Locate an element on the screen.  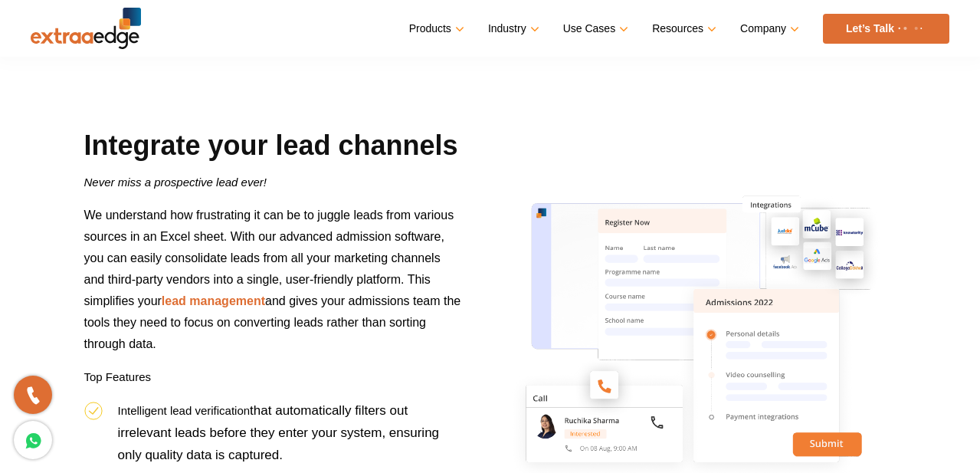
span: automatically filters out irrelevant leads before they enter your system, ensuring only quality d... is located at coordinates (279, 433).